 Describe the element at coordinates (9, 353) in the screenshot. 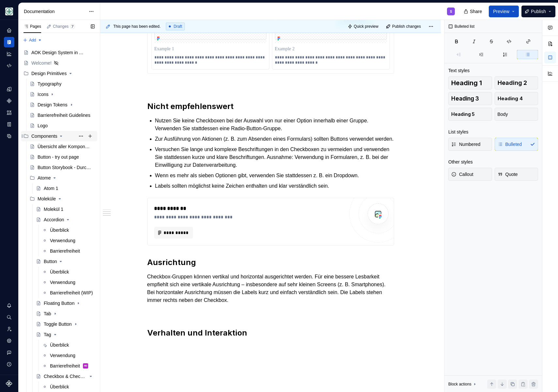

I see `button: Contact support` at that location.